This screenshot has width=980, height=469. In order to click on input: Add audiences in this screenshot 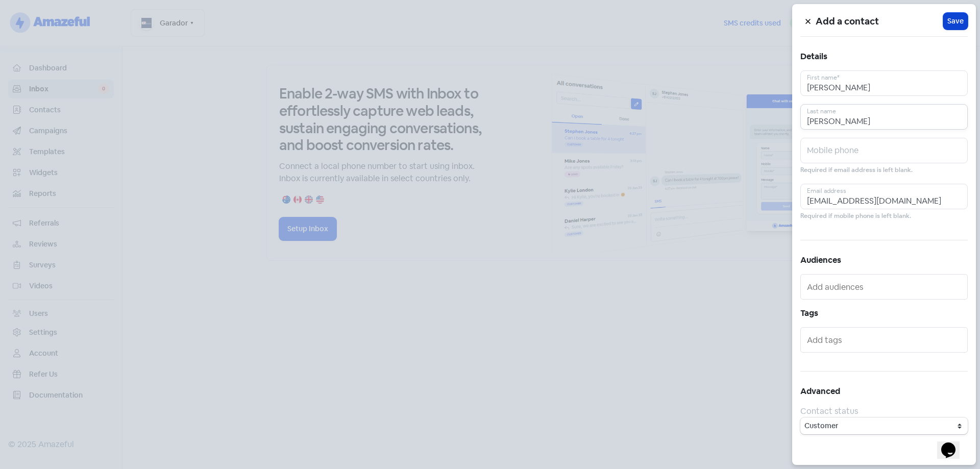, I will do `click(885, 287)`.